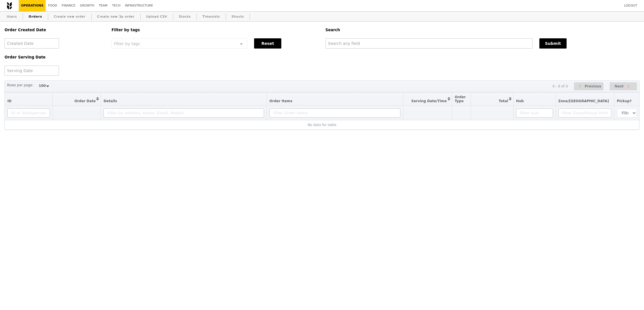 This screenshot has width=644, height=310. What do you see at coordinates (12, 17) in the screenshot?
I see `a: Users` at bounding box center [12, 17].